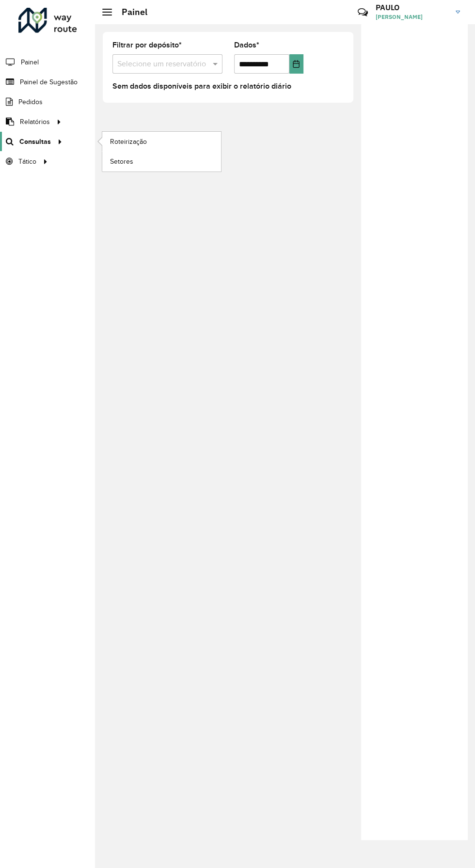  I want to click on font: Tático, so click(27, 161).